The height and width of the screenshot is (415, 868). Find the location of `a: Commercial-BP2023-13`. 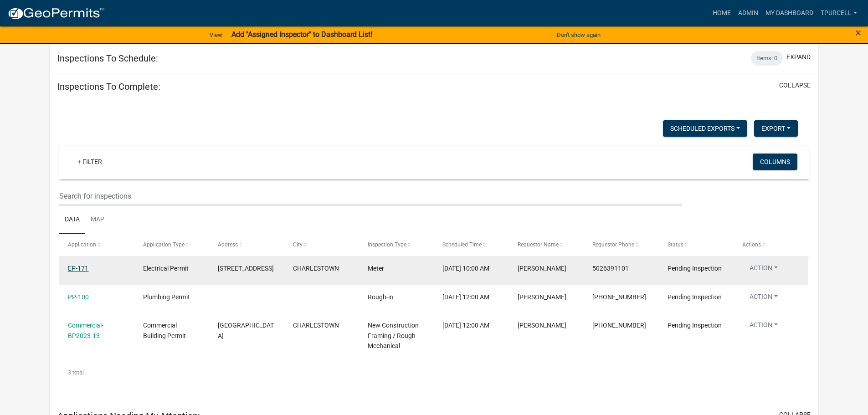

a: Commercial-BP2023-13 is located at coordinates (86, 330).